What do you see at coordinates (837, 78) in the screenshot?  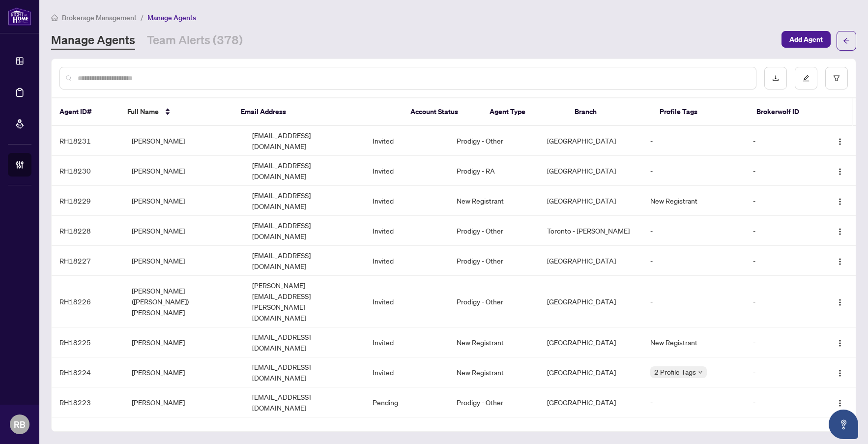 I see `span: filter` at bounding box center [837, 78].